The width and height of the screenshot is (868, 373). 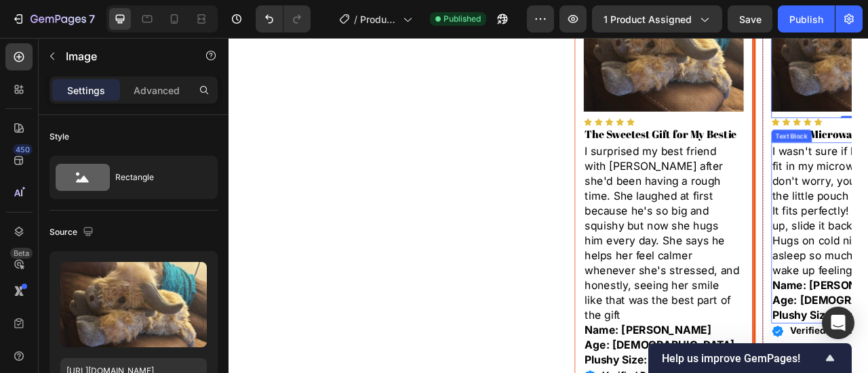 I want to click on span: Published, so click(x=462, y=19).